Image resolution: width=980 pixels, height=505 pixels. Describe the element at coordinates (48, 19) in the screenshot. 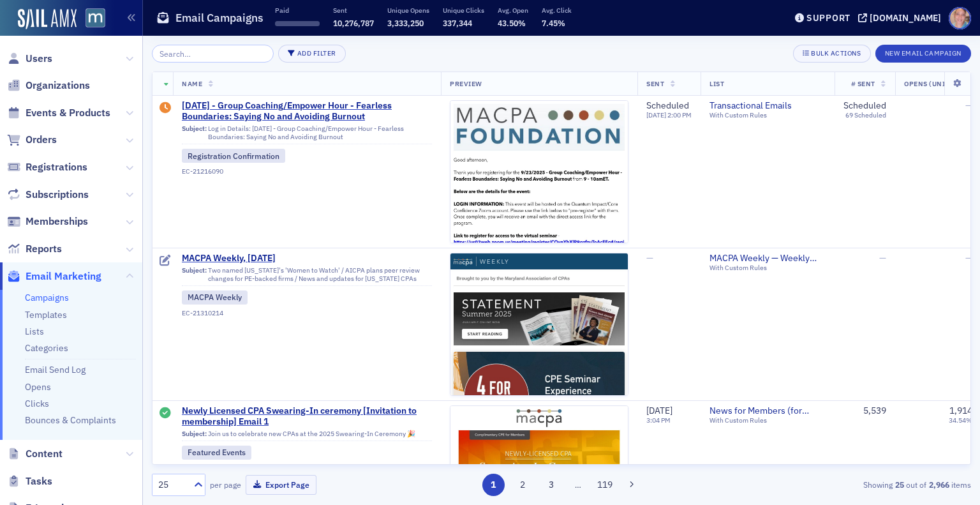

I see `a: SailAMX` at that location.